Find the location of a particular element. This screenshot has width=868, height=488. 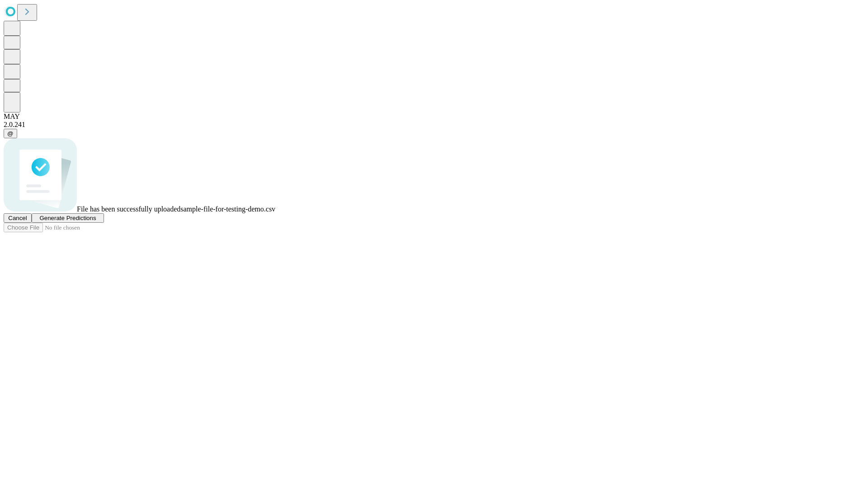

button: Generate Predictions is located at coordinates (68, 218).